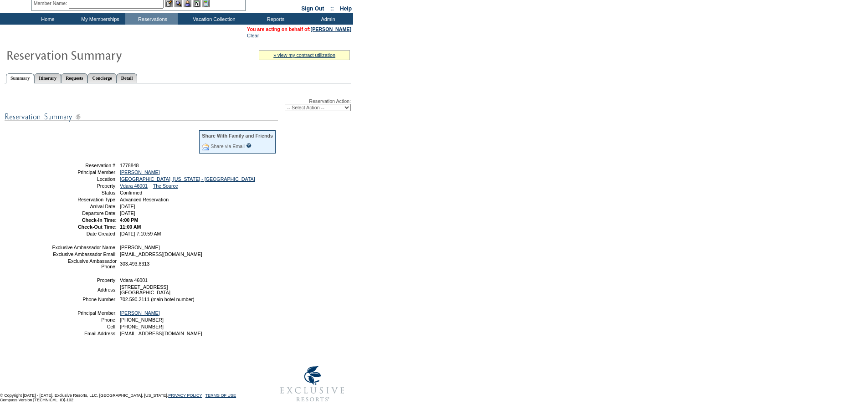 Image resolution: width=868 pixels, height=415 pixels. Describe the element at coordinates (84, 192) in the screenshot. I see `td: Status:` at that location.